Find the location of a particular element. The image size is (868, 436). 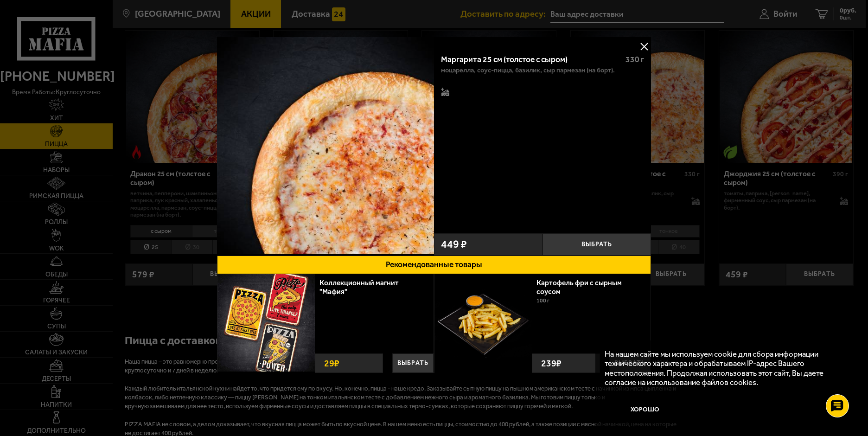

p: На нашем сайте мы используем cookie для сбора информации технического характера и обрабатываем IP... is located at coordinates (722, 368).